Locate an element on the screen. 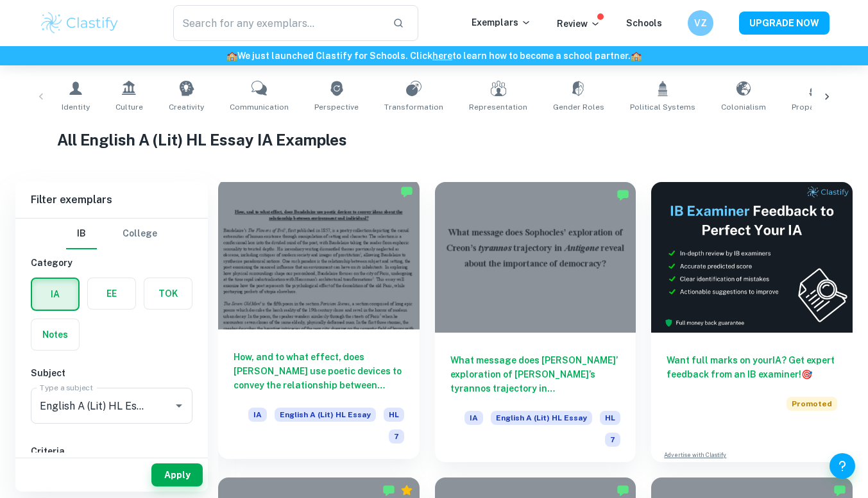 The image size is (868, 498). button: TOK is located at coordinates (168, 294).